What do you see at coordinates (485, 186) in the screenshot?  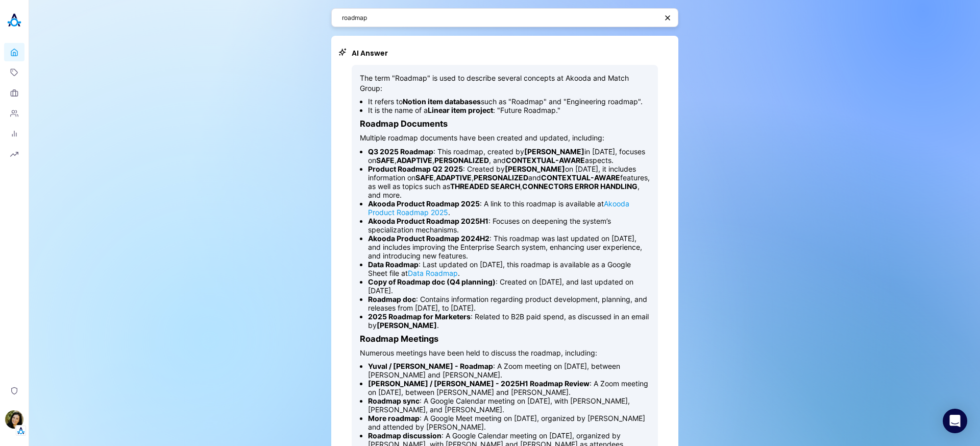 I see `strong: THREADED SEARCH` at bounding box center [485, 186].